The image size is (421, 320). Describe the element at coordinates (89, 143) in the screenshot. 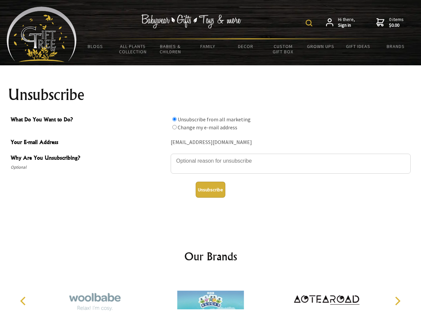

I see `span: Your E-mail Address` at that location.